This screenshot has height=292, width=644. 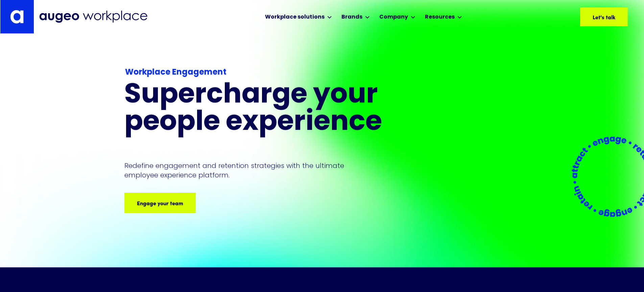 I want to click on div: Brands, so click(x=352, y=17).